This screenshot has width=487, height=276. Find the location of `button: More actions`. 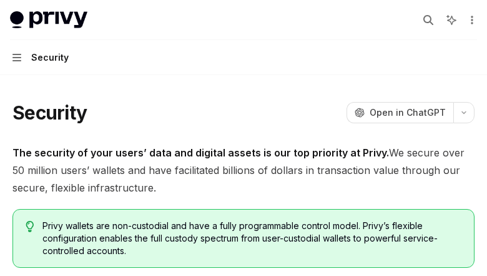

button: More actions is located at coordinates (471, 20).